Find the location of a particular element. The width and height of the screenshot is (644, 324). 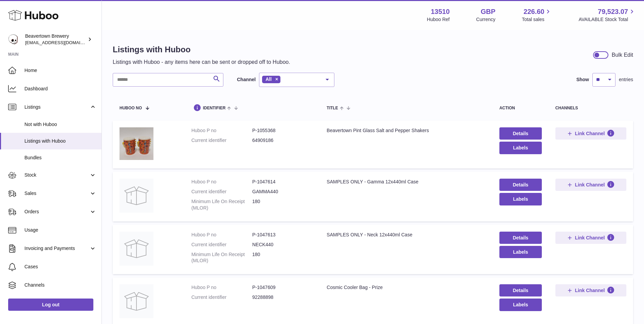

div: Cosmic Cooler Bag - Prize is located at coordinates (406, 287).